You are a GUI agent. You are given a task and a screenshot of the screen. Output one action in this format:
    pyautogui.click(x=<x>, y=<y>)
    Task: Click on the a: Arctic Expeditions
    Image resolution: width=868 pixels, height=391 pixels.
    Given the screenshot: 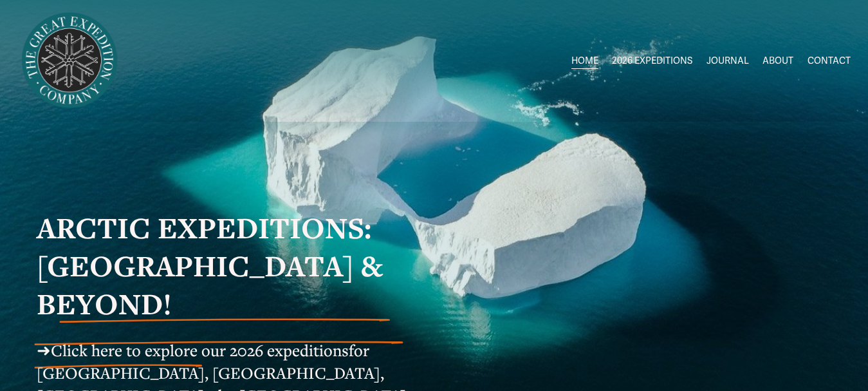 What is the action you would take?
    pyautogui.click(x=70, y=60)
    